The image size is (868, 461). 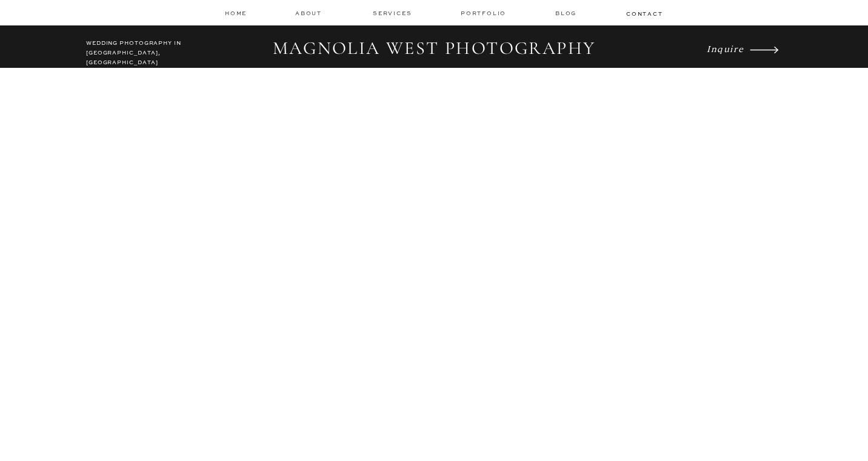 What do you see at coordinates (393, 13) in the screenshot?
I see `nav: services` at bounding box center [393, 13].